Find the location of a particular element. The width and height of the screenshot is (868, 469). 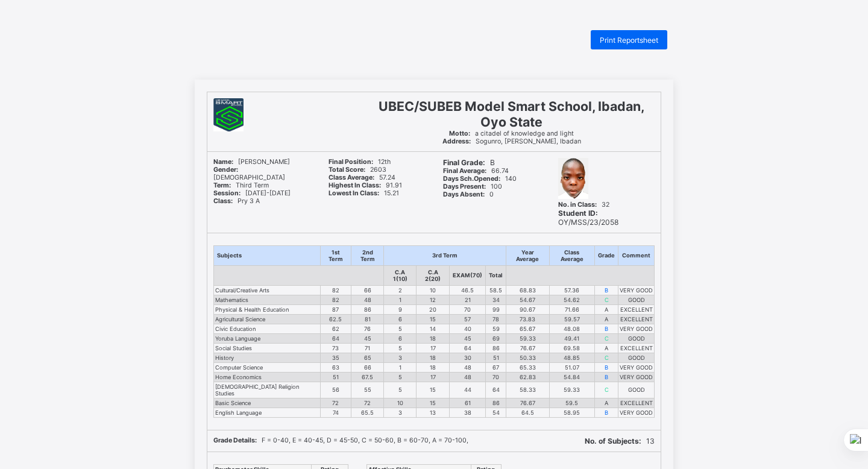

td: Mathematics is located at coordinates (267, 300).